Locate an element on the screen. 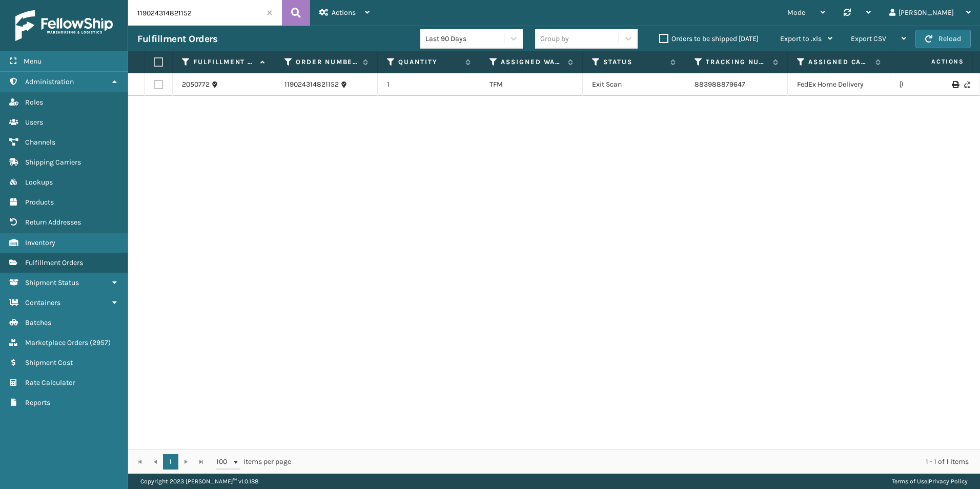  td: FedEx Home Delivery is located at coordinates (838, 84).